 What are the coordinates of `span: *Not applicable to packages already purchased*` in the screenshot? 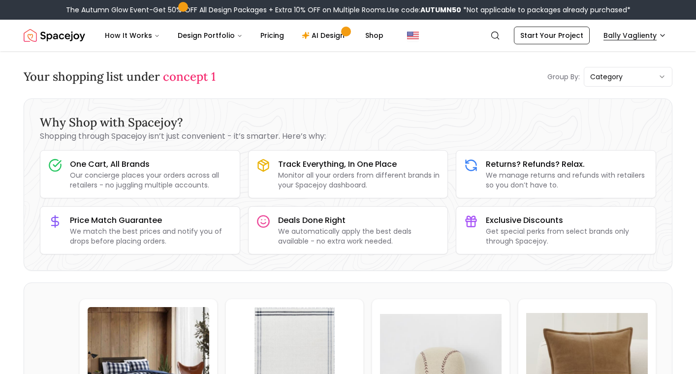 It's located at (546, 10).